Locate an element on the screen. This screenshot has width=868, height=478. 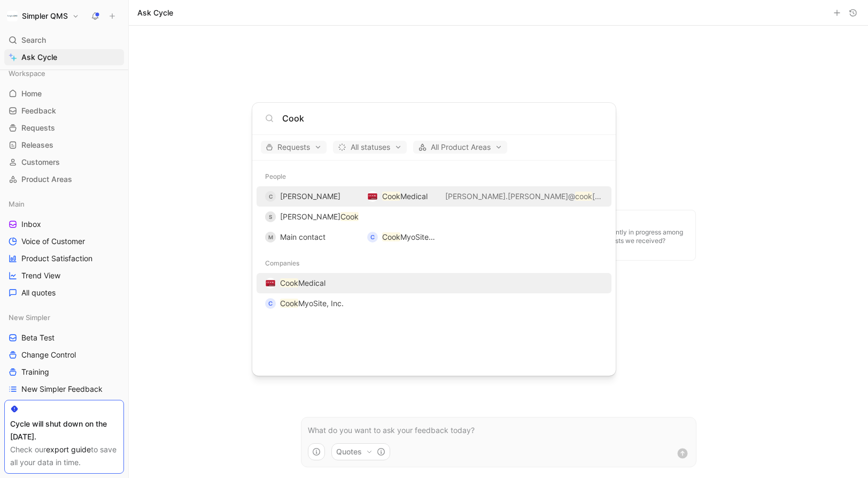
button: All Product Areas is located at coordinates (460, 147).